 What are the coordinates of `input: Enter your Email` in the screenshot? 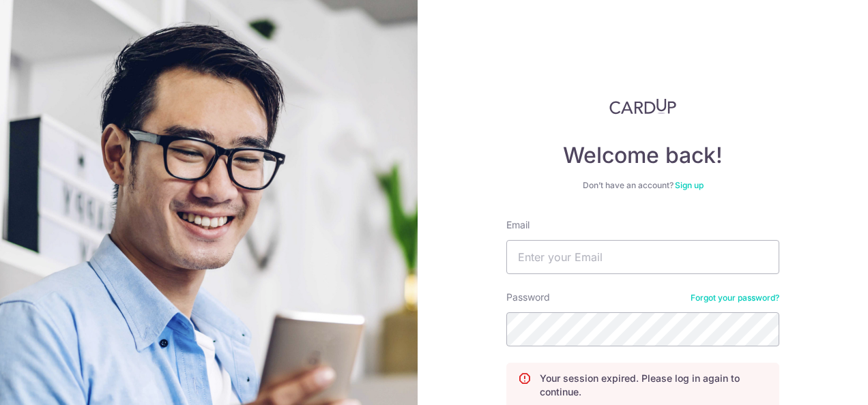 It's located at (642, 257).